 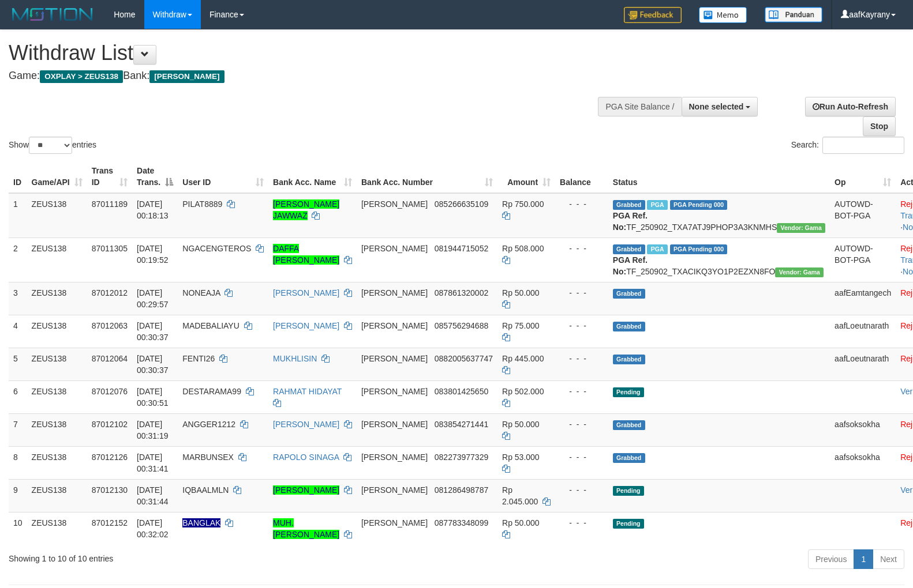 I want to click on a: Next, so click(x=888, y=559).